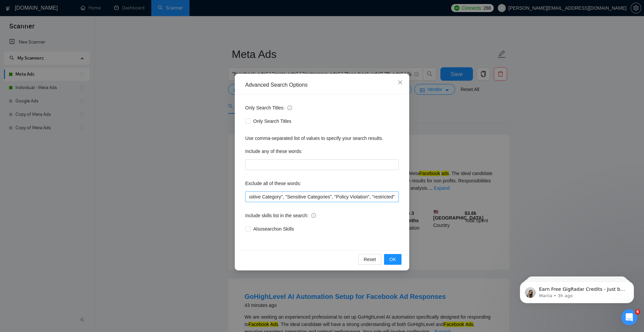  I want to click on div: Advanced Search Options, so click(322, 85).